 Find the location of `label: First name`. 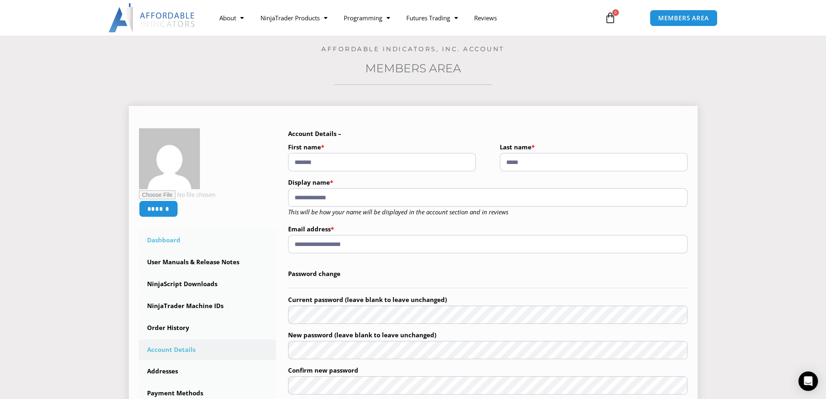

label: First name is located at coordinates (382, 147).